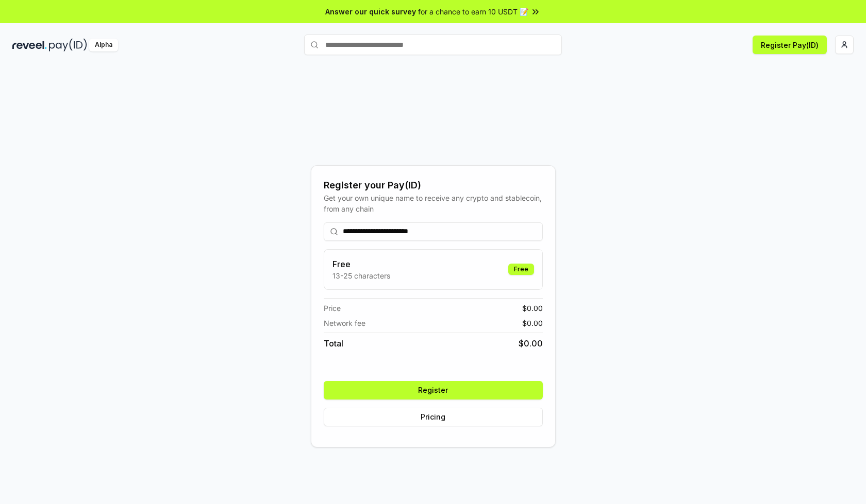  Describe the element at coordinates (362, 264) in the screenshot. I see `h3: Free` at that location.